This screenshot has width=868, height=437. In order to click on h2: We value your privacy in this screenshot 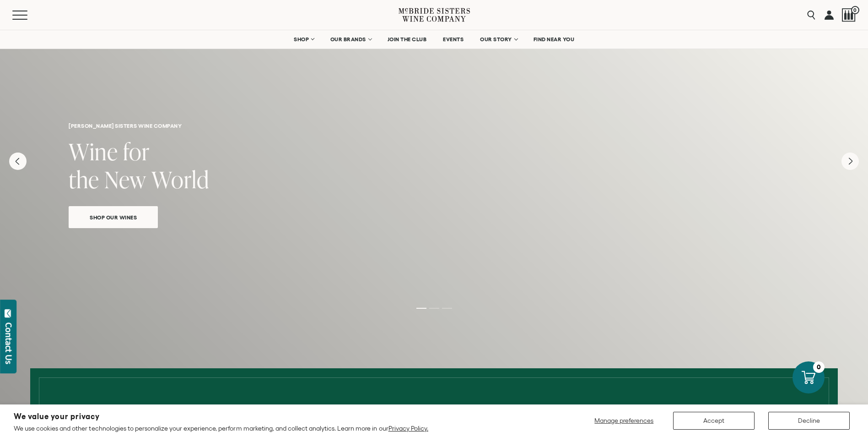, I will do `click(221, 417)`.